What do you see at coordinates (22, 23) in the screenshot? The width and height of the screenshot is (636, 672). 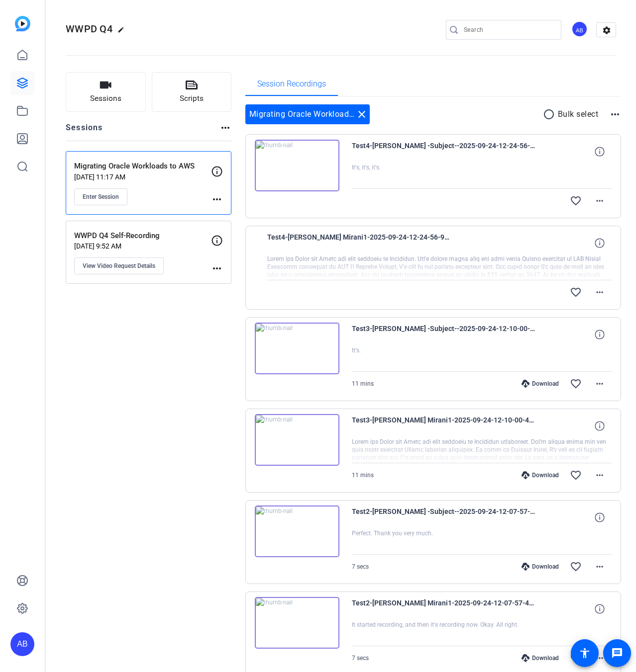 I see `img: blue-gradient.svg` at bounding box center [22, 23].